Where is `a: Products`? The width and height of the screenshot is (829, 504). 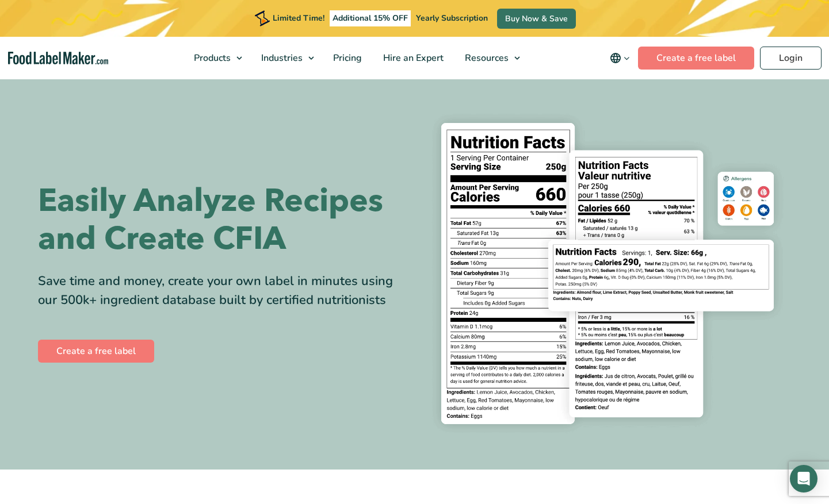
a: Products is located at coordinates (216, 58).